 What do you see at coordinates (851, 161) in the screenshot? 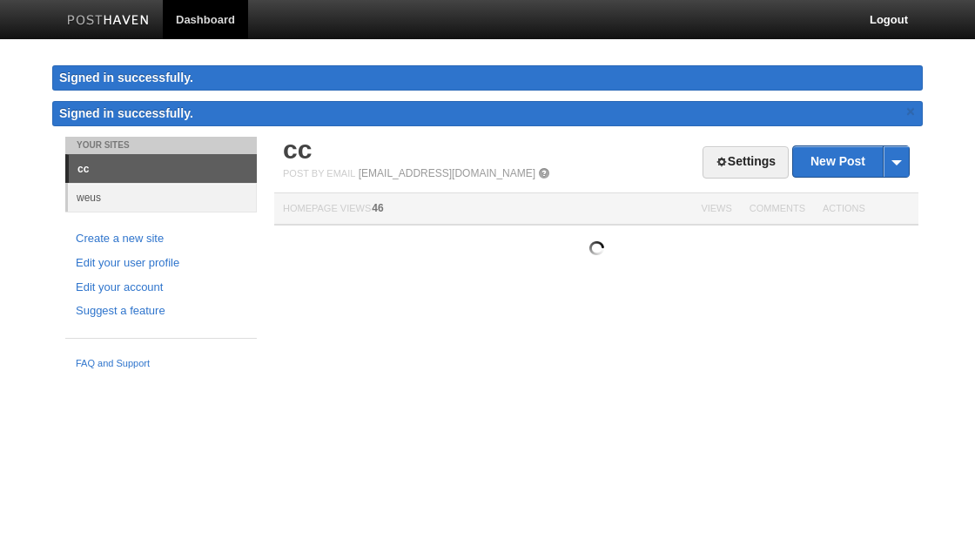
I see `a: New Post` at bounding box center [851, 161].